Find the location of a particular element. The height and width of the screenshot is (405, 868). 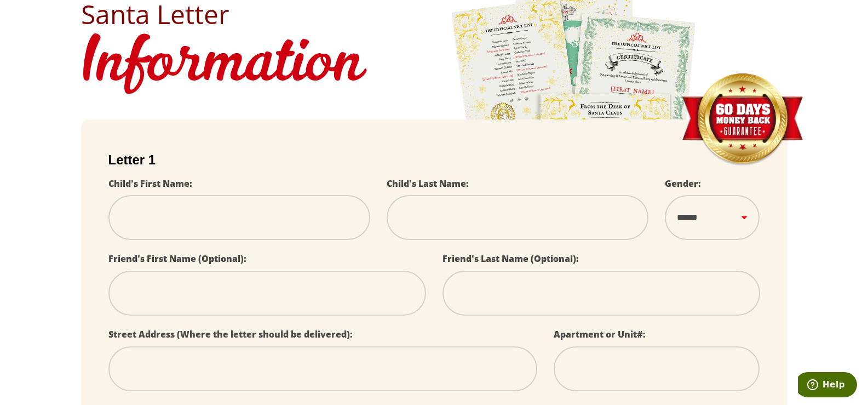

h2: Letter 1 is located at coordinates (434, 160).